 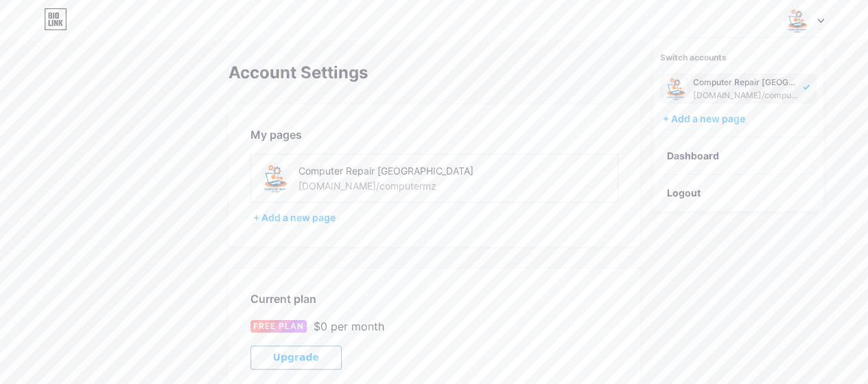 What do you see at coordinates (275, 178) in the screenshot?
I see `img: computermz` at bounding box center [275, 178].